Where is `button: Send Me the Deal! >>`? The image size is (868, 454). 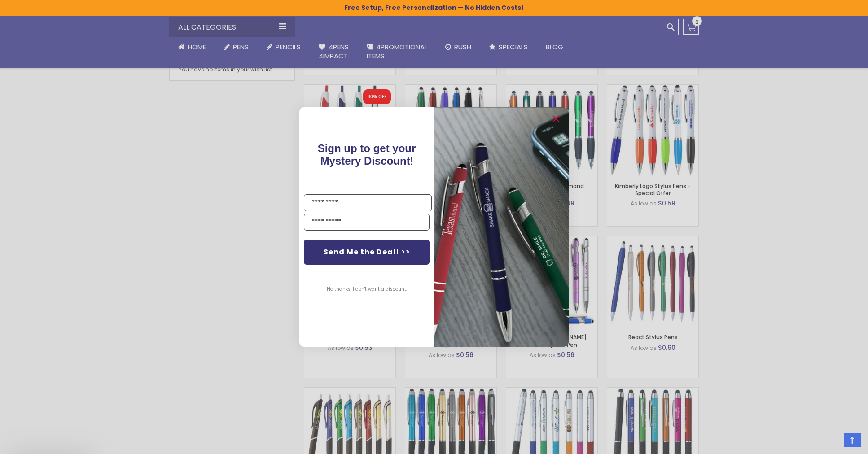
button: Send Me the Deal! >> is located at coordinates (367, 252).